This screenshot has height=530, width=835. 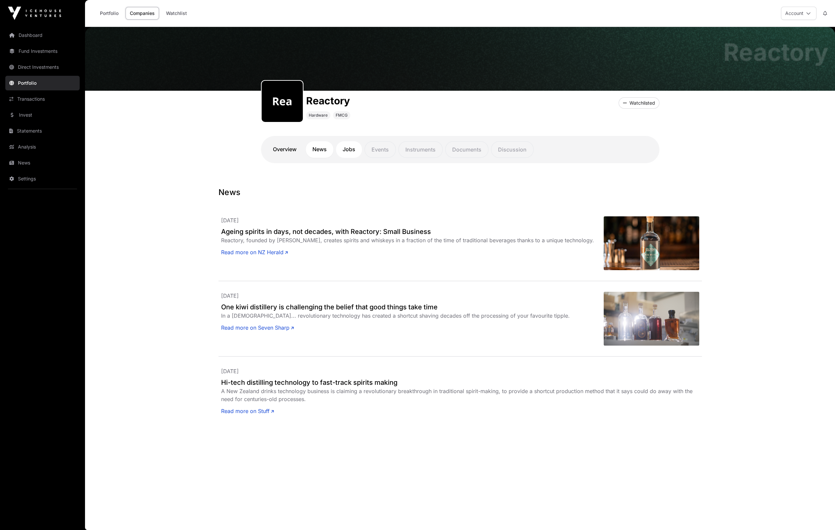 I want to click on a: Watchlist, so click(x=176, y=13).